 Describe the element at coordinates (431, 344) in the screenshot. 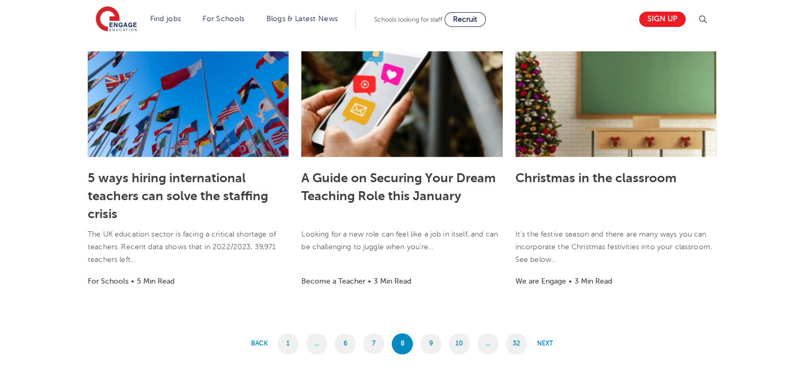

I see `a: 9` at that location.